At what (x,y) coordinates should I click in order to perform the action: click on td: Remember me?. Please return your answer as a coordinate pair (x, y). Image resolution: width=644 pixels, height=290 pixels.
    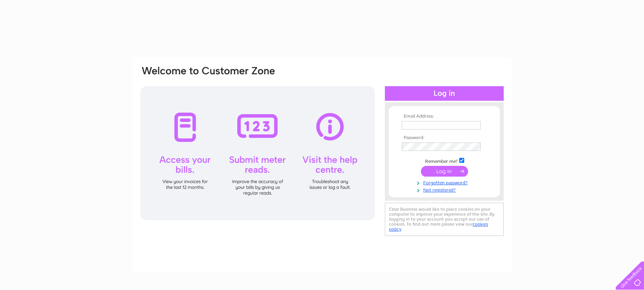
    Looking at the image, I should click on (445, 161).